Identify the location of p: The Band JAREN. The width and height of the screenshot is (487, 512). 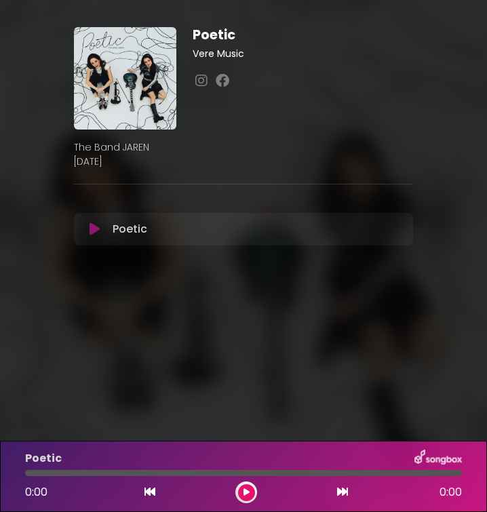
(243, 147).